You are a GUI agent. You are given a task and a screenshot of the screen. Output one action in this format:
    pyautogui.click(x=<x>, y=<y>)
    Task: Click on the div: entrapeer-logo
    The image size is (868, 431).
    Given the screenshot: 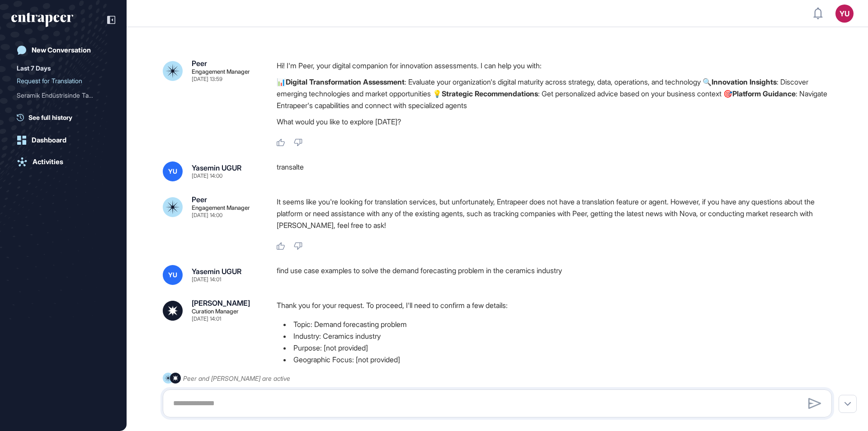 What is the action you would take?
    pyautogui.click(x=42, y=20)
    